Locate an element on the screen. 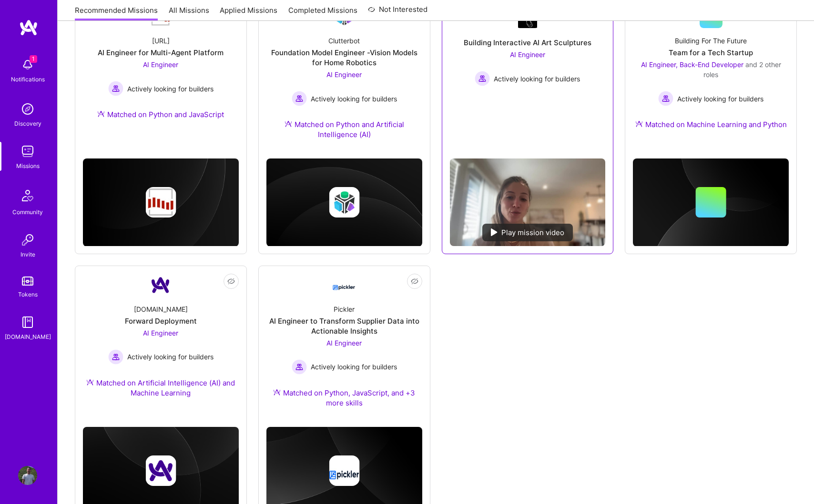  div: Pickler is located at coordinates (344, 309).